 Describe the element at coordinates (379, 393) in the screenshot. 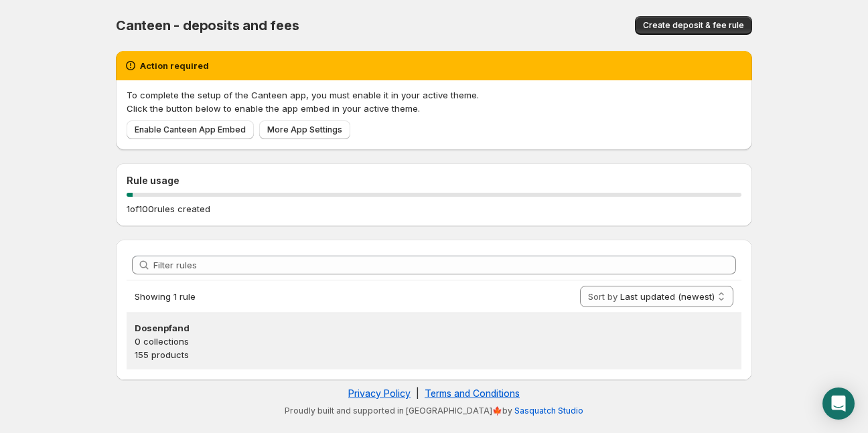

I see `a: Privacy Policy` at that location.